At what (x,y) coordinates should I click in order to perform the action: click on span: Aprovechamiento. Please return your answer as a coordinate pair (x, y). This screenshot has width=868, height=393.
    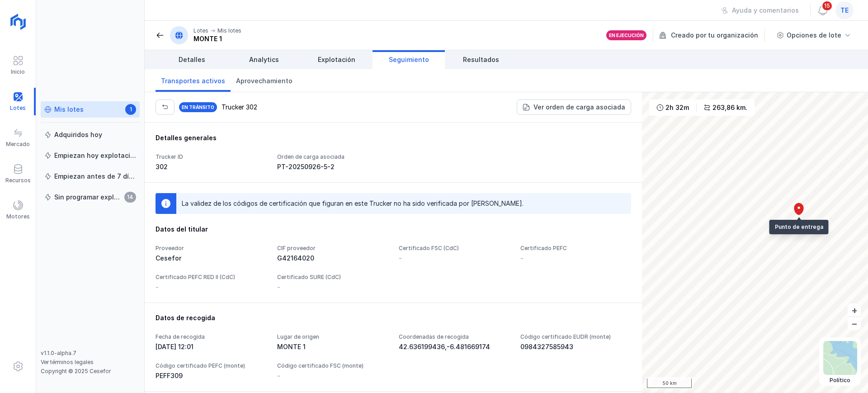
    Looking at the image, I should click on (264, 81).